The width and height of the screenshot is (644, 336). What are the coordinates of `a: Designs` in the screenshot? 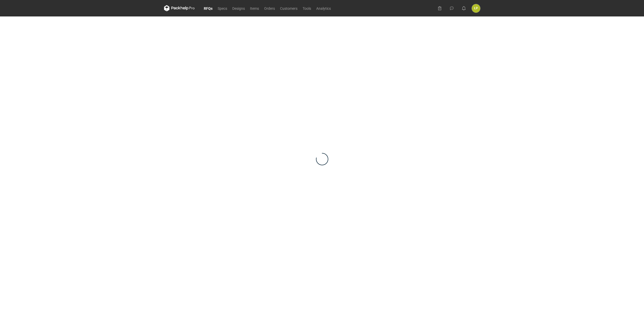 It's located at (238, 8).